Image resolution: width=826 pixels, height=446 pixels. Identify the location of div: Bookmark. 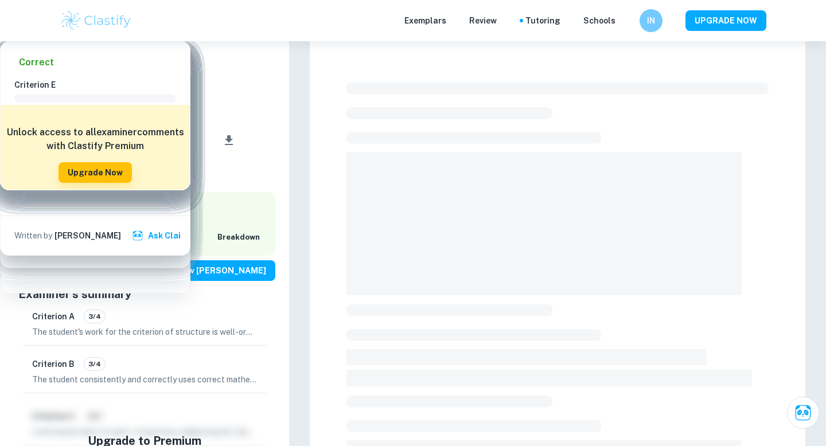
(259, 141).